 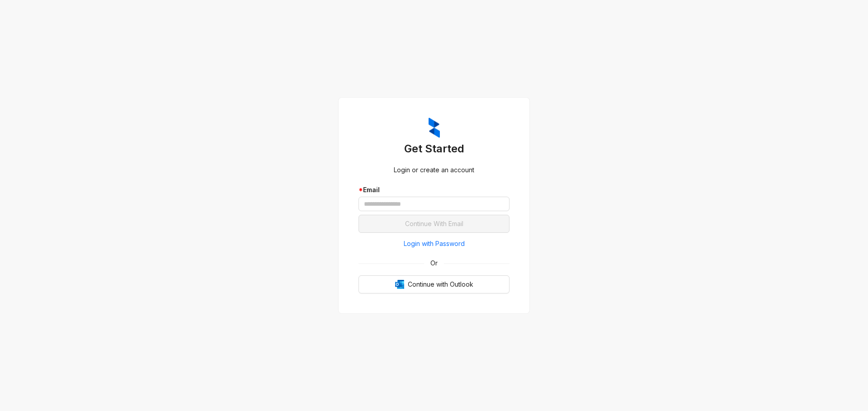 What do you see at coordinates (434, 148) in the screenshot?
I see `h3: Get Started` at bounding box center [434, 148].